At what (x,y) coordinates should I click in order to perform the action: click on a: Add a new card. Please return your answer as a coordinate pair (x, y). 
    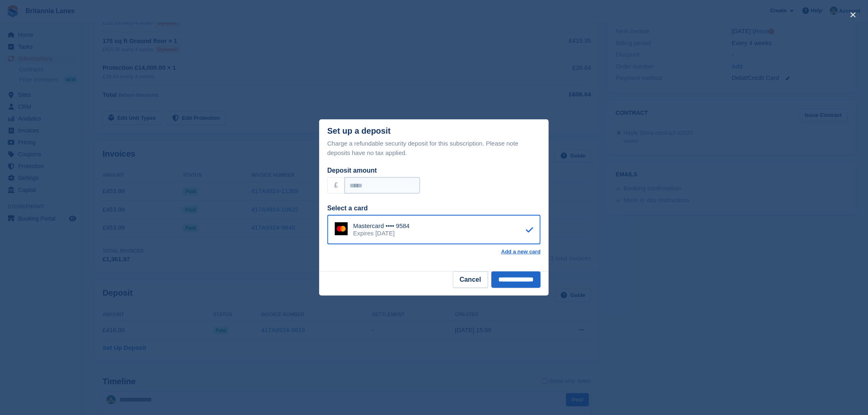
    Looking at the image, I should click on (521, 252).